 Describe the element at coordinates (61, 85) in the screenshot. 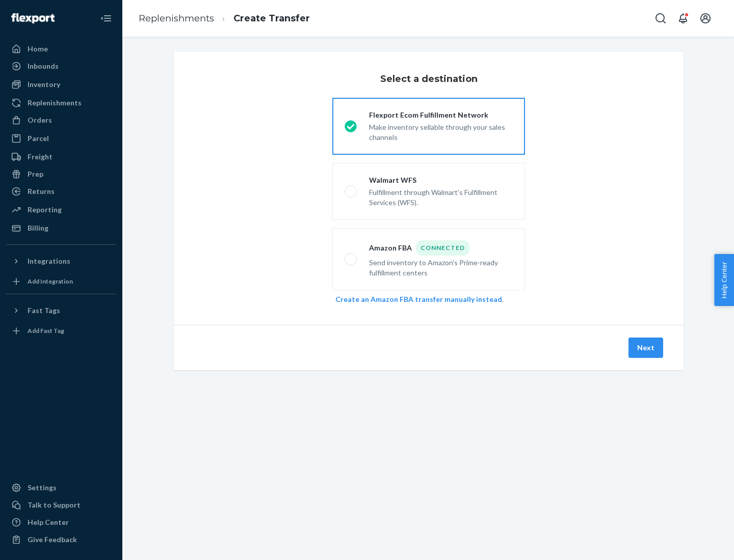

I see `a: Inventory` at that location.